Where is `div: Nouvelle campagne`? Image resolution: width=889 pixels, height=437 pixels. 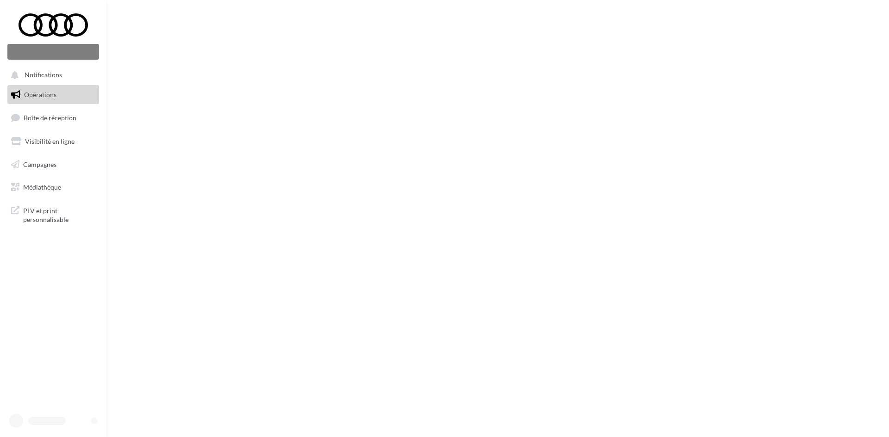 div: Nouvelle campagne is located at coordinates (53, 52).